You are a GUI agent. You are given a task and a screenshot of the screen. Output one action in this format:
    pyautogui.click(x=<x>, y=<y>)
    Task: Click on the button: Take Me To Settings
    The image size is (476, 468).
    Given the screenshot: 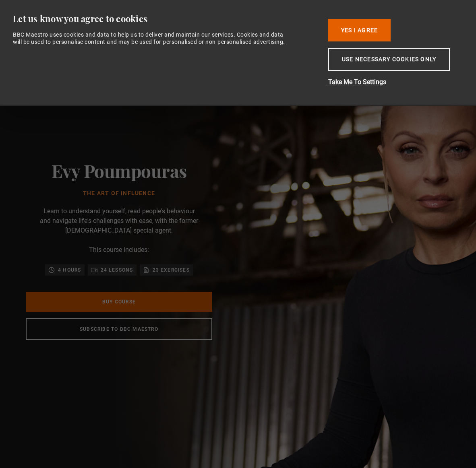 What is the action you would take?
    pyautogui.click(x=393, y=82)
    